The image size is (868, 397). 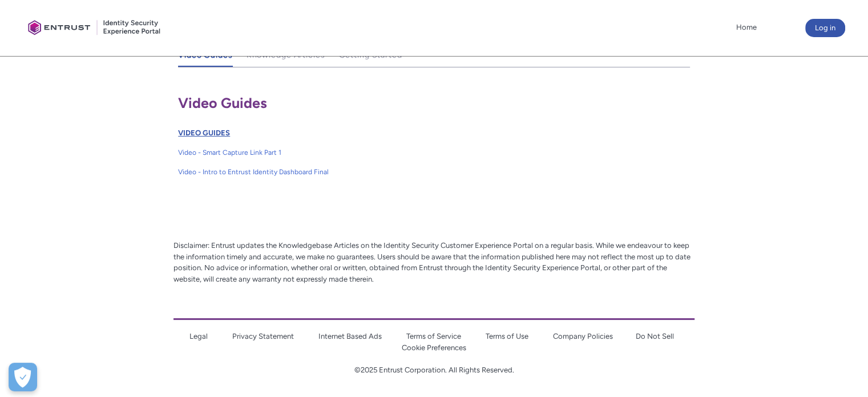 I want to click on a: Home, so click(x=747, y=27).